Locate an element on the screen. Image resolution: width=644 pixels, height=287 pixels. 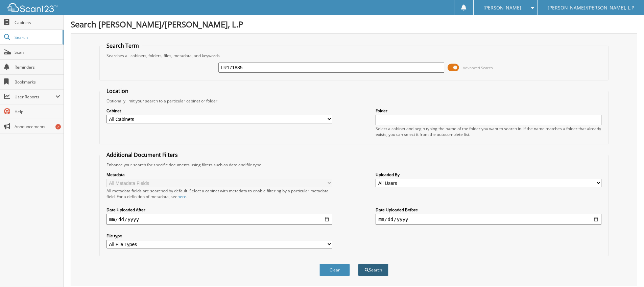
span: User Reports is located at coordinates (35, 97).